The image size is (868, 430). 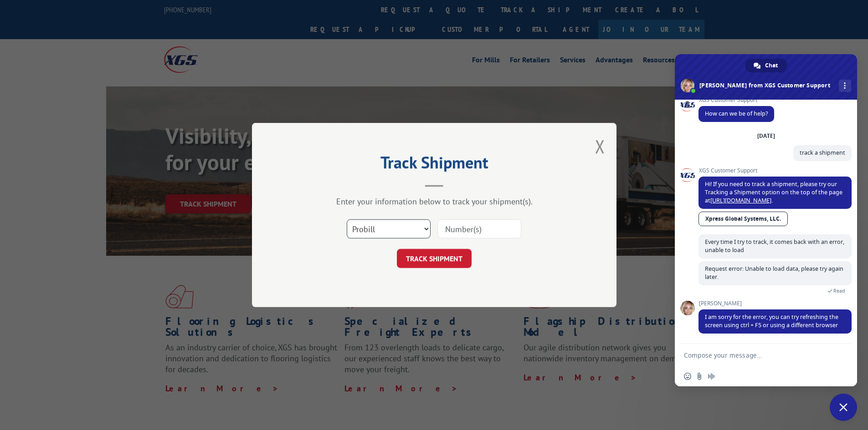 I want to click on span: Chat, so click(x=771, y=65).